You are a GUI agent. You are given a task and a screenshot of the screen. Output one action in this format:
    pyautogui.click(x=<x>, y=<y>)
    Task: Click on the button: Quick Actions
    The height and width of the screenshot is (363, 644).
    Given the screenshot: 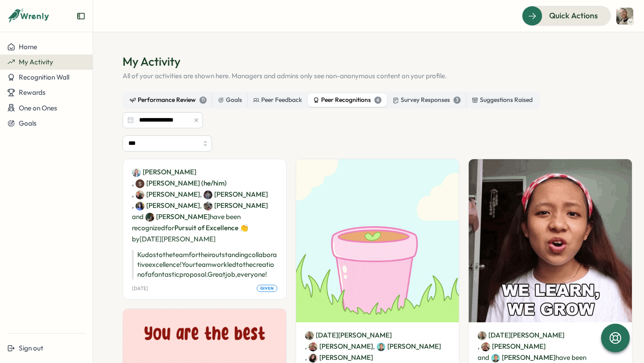 What is the action you would take?
    pyautogui.click(x=566, y=16)
    